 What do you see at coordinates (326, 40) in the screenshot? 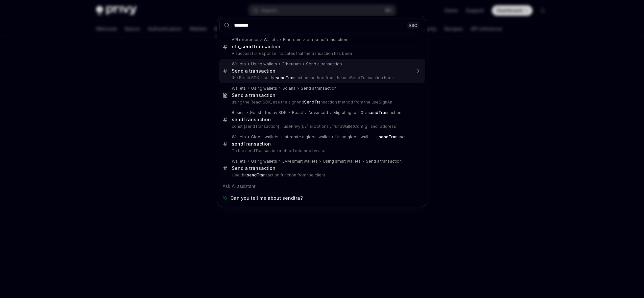
I see `div: eth_sendTransaction` at bounding box center [326, 40].